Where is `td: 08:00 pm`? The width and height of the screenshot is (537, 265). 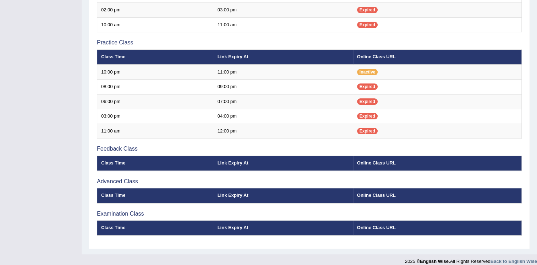
td: 08:00 pm is located at coordinates (155, 87).